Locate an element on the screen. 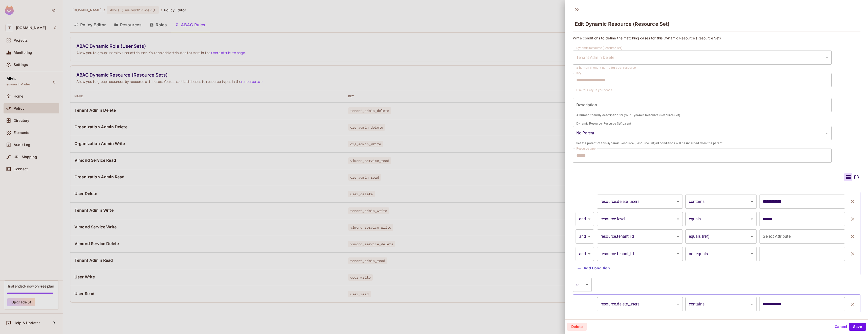 The height and width of the screenshot is (334, 868). p: a human-friendly name for your resource is located at coordinates (702, 68).